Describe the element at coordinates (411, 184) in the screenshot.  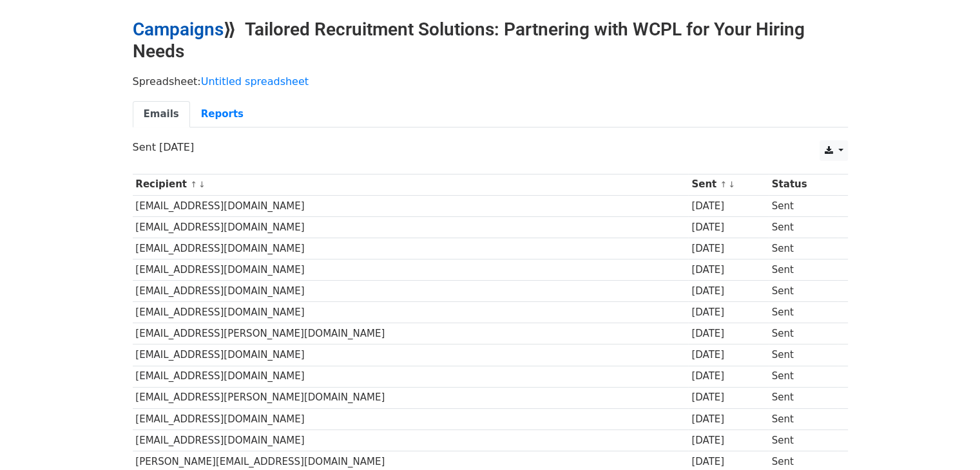
I see `th: Recipient` at that location.